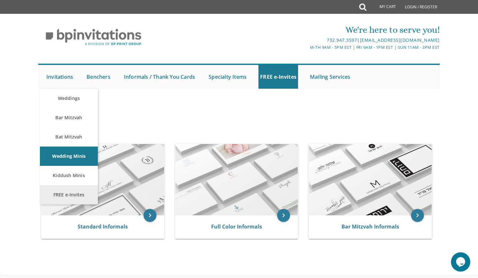  What do you see at coordinates (69, 156) in the screenshot?
I see `a: Wedding Minis` at bounding box center [69, 156].